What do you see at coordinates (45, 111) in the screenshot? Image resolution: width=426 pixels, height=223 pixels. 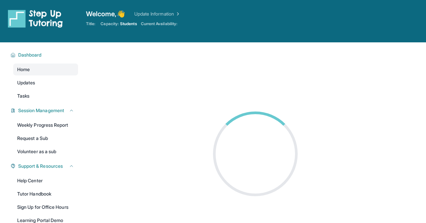 I see `button: Session Management` at bounding box center [45, 111].